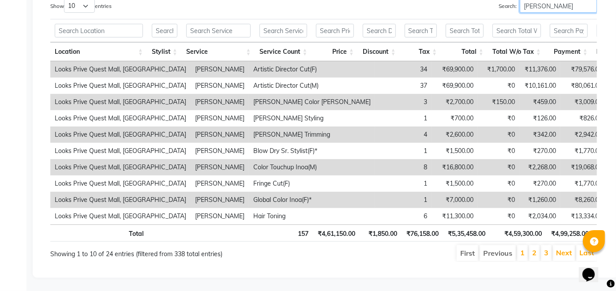 The height and width of the screenshot is (291, 616). Describe the element at coordinates (539, 216) in the screenshot. I see `td: ₹2,034.00` at that location.